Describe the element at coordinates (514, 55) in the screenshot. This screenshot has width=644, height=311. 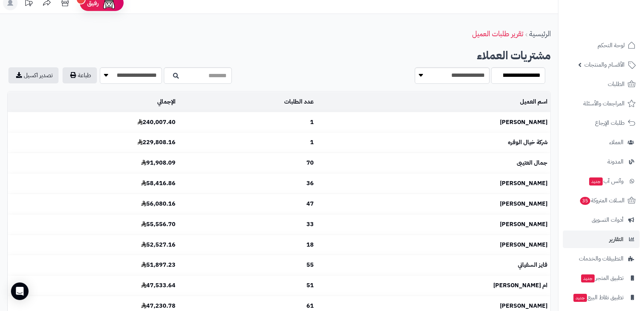
I see `b: مشتريات العملاء` at that location.